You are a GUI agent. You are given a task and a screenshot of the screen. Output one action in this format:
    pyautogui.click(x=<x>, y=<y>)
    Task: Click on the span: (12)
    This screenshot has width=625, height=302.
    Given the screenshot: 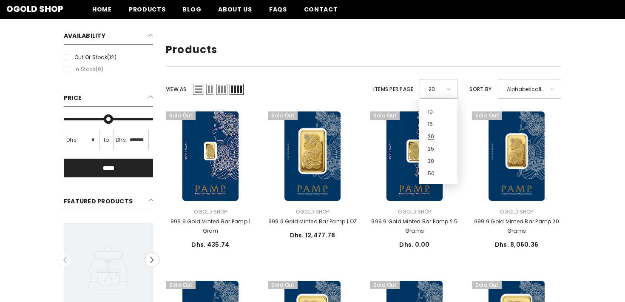 What is the action you would take?
    pyautogui.click(x=112, y=57)
    